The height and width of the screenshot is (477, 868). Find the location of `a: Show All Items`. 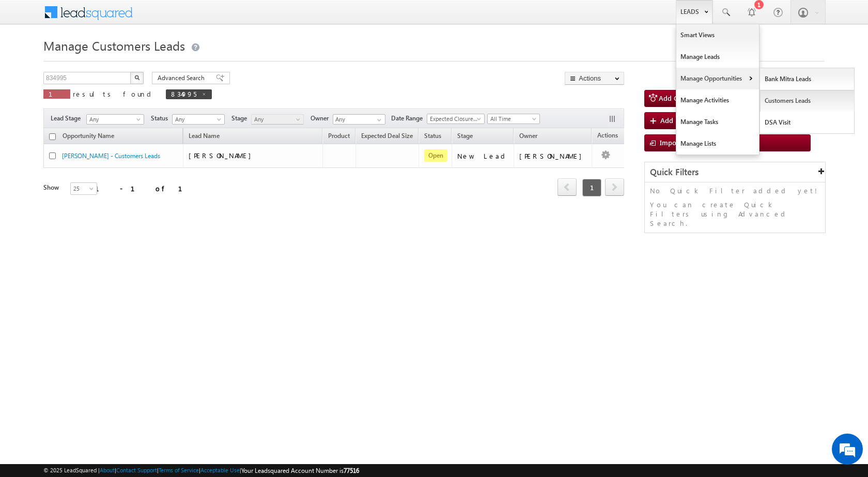

a: Show All Items is located at coordinates (377, 120).